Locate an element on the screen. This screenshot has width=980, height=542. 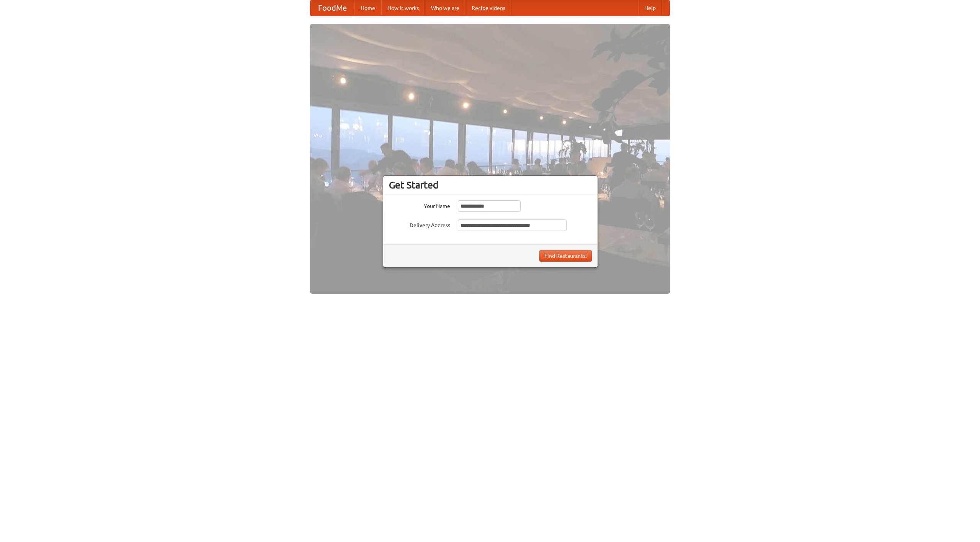
button: Find Restaurants! is located at coordinates (565, 256).